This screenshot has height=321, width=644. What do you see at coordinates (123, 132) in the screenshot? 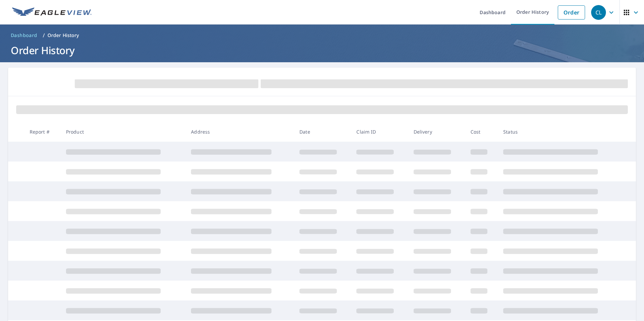
I see `th: Product` at bounding box center [123, 132].